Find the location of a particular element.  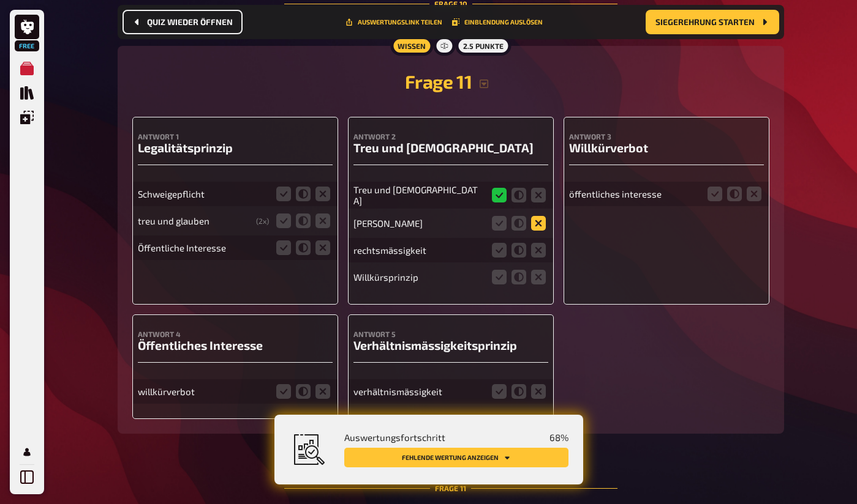

div: 2.5 Punkte is located at coordinates (483, 46).